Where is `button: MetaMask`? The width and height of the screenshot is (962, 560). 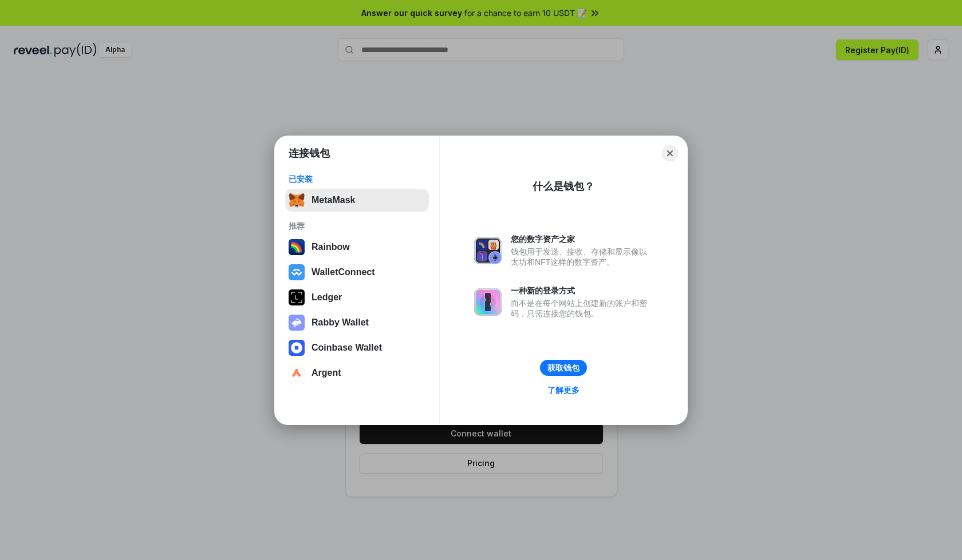
button: MetaMask is located at coordinates (356, 200).